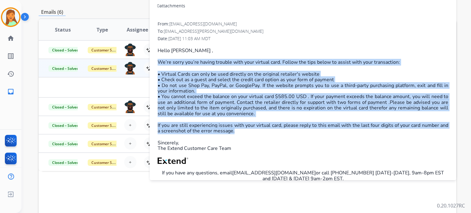  I want to click on p: Emails (6), so click(52, 12).